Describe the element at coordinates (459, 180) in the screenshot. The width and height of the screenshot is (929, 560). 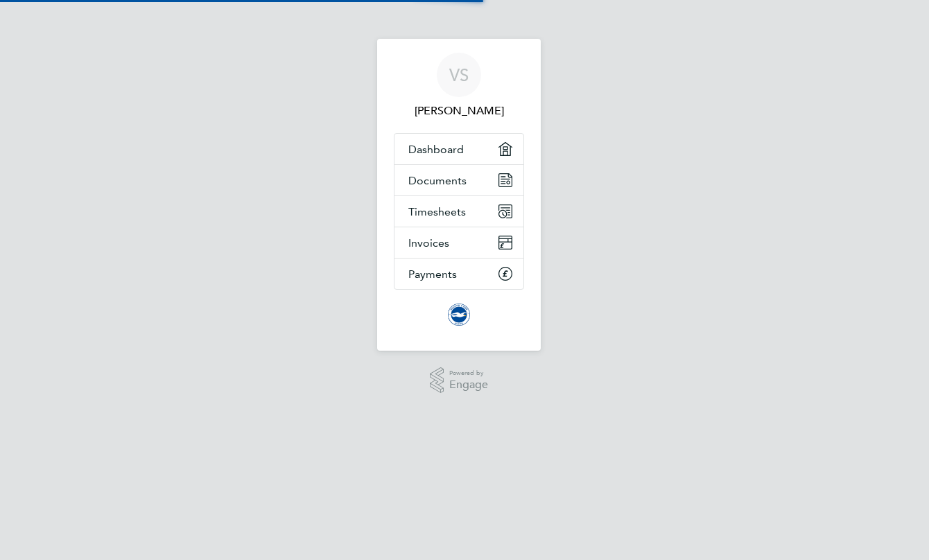
I see `a: Documents` at that location.